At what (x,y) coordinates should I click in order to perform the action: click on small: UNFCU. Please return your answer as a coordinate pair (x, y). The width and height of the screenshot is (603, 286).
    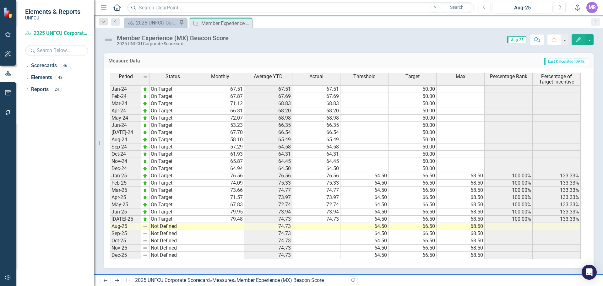
    Looking at the image, I should click on (53, 18).